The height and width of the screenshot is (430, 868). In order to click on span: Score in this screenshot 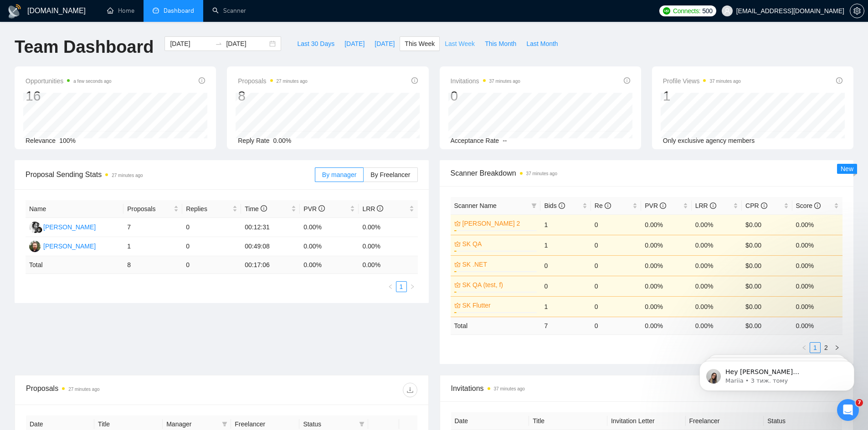, I will do `click(808, 206)`.